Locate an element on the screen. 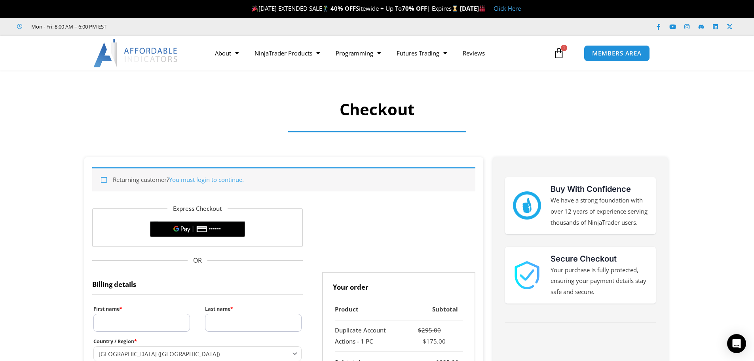 The height and width of the screenshot is (361, 754). div: Returning customer? is located at coordinates (284, 179).